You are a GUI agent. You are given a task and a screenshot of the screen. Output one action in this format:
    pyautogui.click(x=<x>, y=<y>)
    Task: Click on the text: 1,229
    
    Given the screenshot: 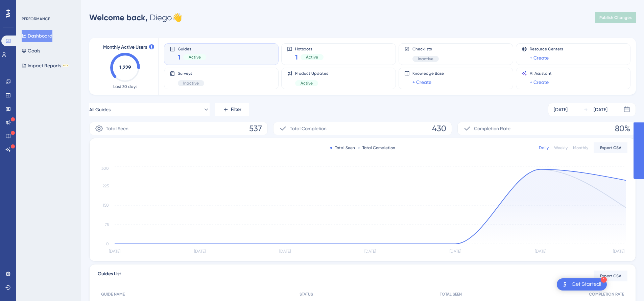 What is the action you would take?
    pyautogui.click(x=125, y=67)
    